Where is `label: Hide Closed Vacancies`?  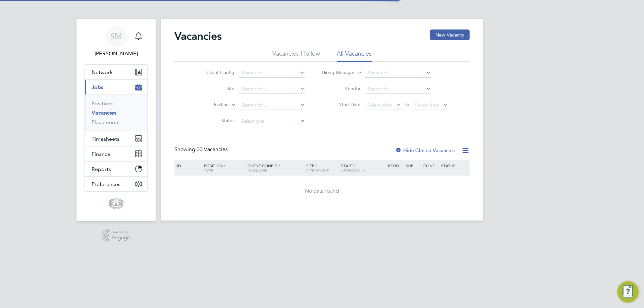
label: Hide Closed Vacancies is located at coordinates (425, 150).